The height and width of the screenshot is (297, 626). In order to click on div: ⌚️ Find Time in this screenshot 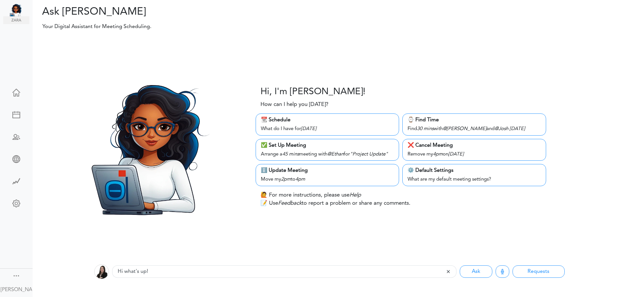, I will do `click(474, 120)`.